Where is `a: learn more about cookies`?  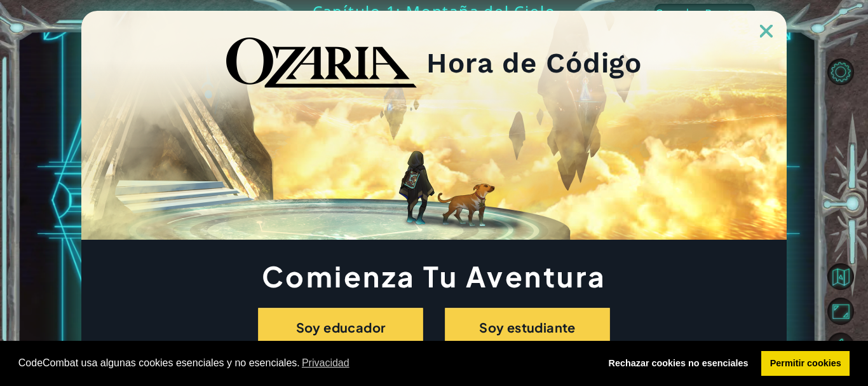
a: learn more about cookies is located at coordinates (326, 363).